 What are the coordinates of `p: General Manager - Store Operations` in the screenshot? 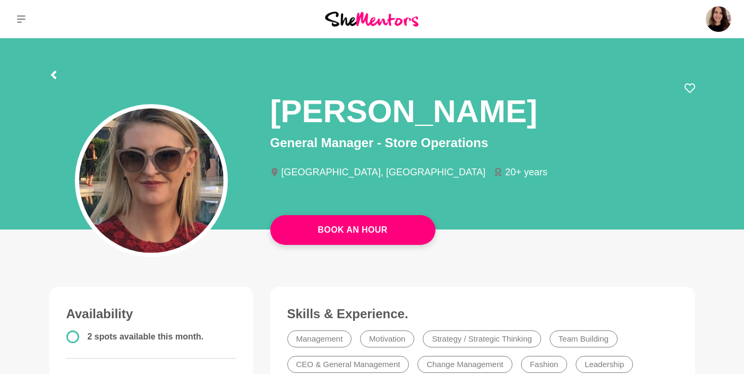 It's located at (482, 143).